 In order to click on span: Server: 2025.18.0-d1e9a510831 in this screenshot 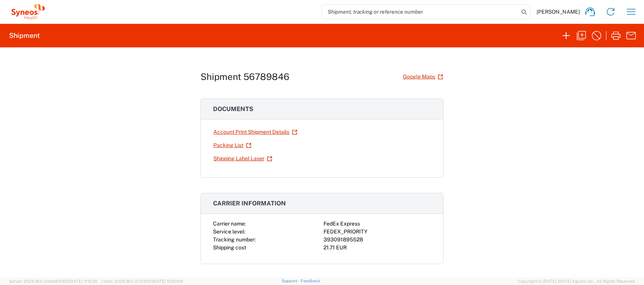, I will do `click(53, 281)`.